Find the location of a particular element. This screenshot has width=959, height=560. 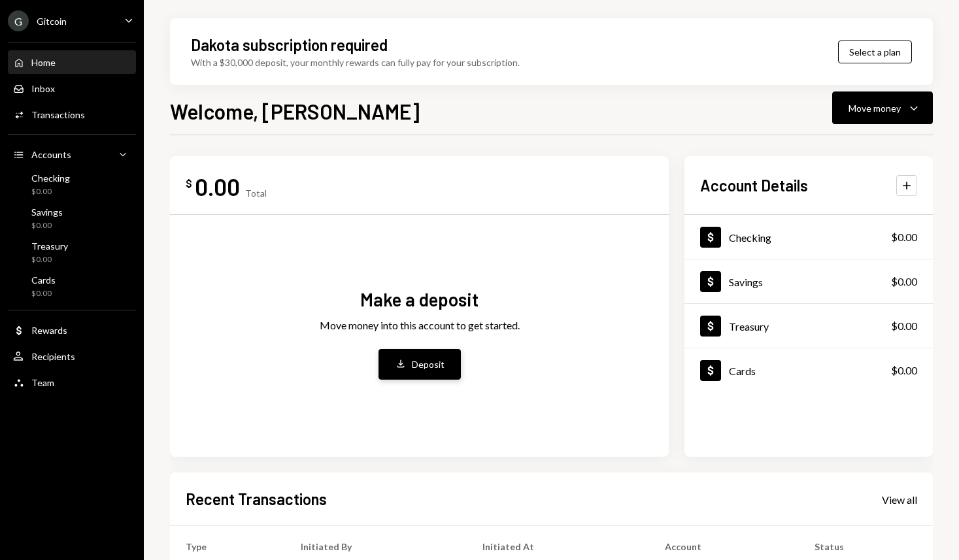

a: Recipients is located at coordinates (72, 356).